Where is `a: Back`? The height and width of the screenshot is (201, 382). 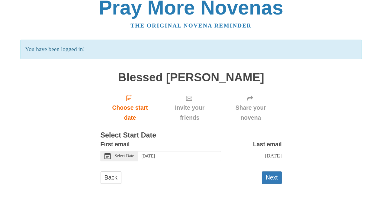 a: Back is located at coordinates (111, 177).